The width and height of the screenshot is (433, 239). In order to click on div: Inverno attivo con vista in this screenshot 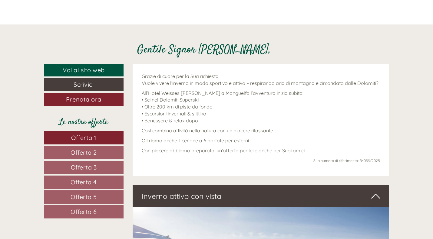, I will do `click(261, 196)`.